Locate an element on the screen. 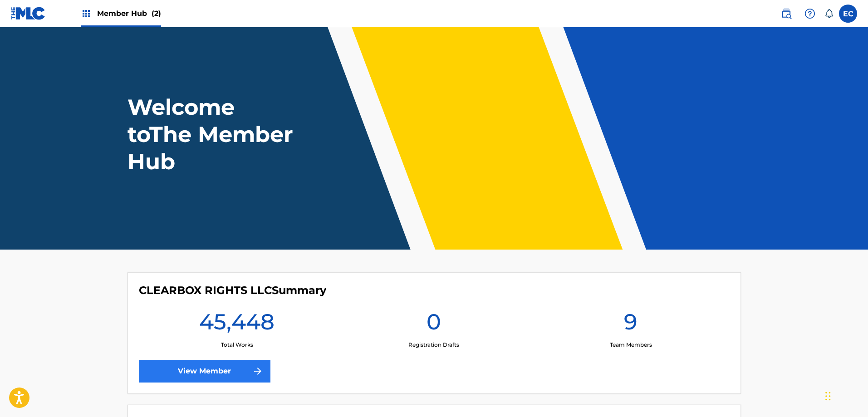 Image resolution: width=868 pixels, height=417 pixels. p: Registration Drafts is located at coordinates (434, 345).